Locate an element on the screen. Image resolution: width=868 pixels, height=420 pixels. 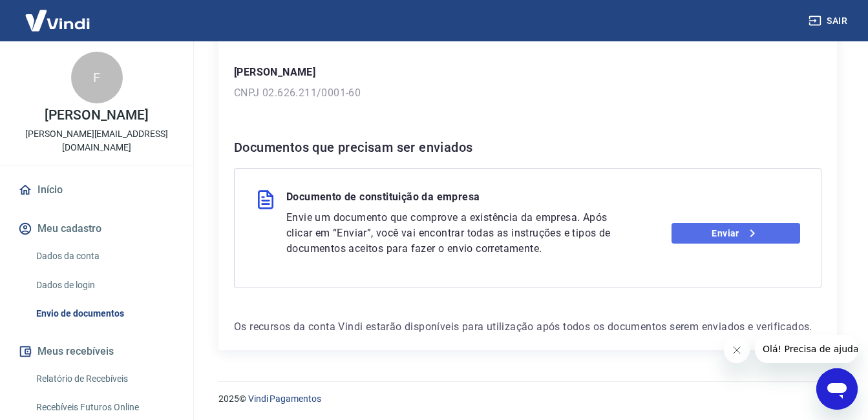
button: Meus recebíveis is located at coordinates (96, 352).